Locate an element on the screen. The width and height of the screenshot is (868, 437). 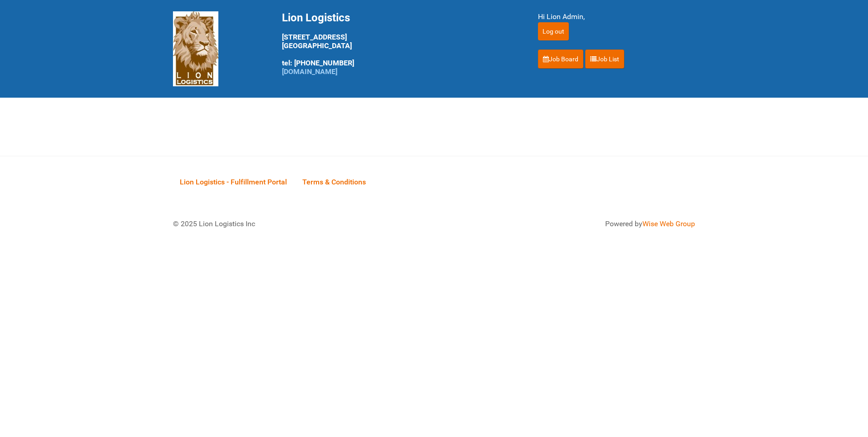
img: Lion Logistics is located at coordinates (196, 49).